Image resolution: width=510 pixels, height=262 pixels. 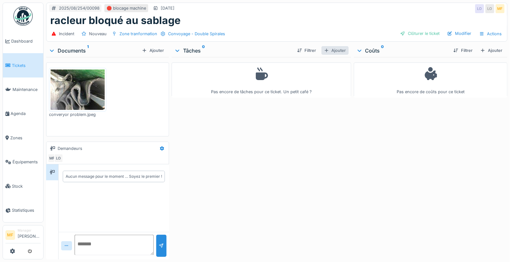 What do you see at coordinates (79, 8) in the screenshot?
I see `div: 2025/08/254/00098` at bounding box center [79, 8].